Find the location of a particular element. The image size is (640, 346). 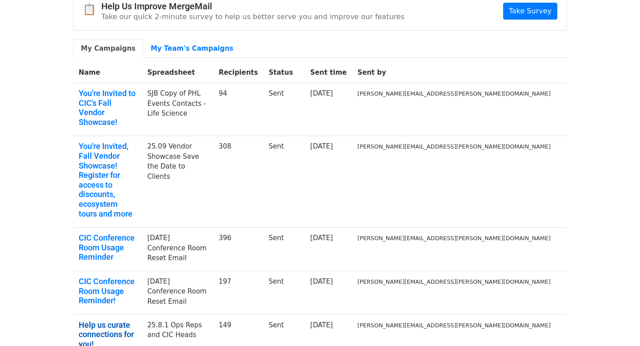

a: My Team's Campaigns is located at coordinates (192, 48).